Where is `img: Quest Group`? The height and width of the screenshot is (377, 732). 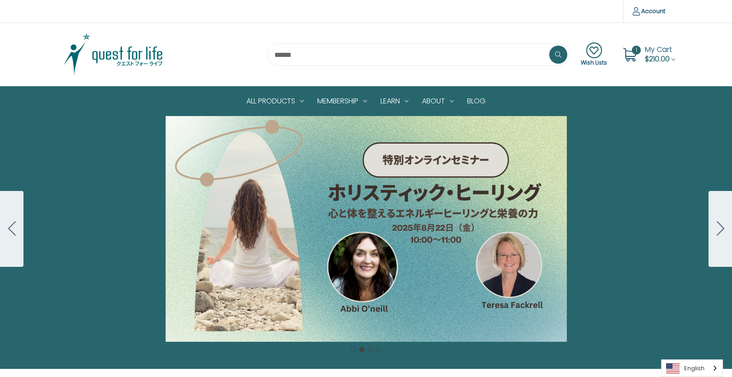 img: Quest Group is located at coordinates (113, 55).